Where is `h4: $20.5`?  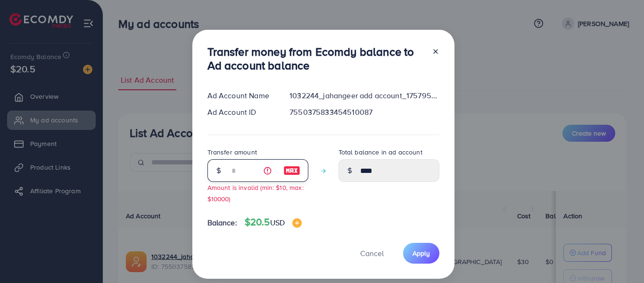 h4: $20.5 is located at coordinates (273, 222).